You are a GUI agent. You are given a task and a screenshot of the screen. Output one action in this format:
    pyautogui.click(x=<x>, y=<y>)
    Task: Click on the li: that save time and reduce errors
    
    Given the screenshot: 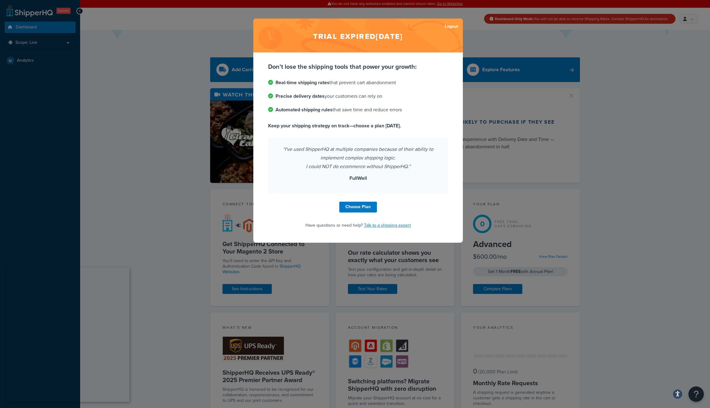 What is the action you would take?
    pyautogui.click(x=358, y=110)
    